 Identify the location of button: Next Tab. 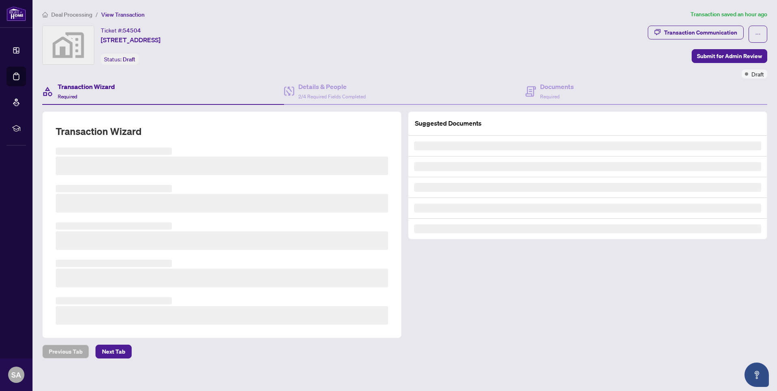
(113, 351).